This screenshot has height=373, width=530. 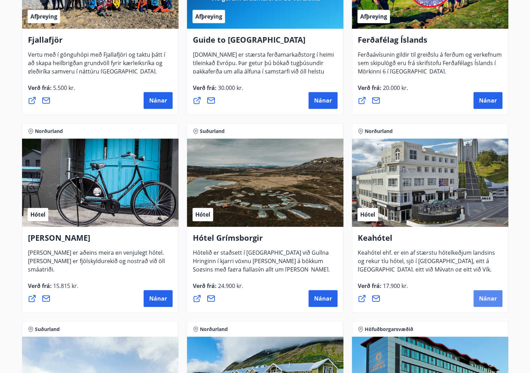 What do you see at coordinates (230, 88) in the screenshot?
I see `span: 30.000 kr.` at bounding box center [230, 88].